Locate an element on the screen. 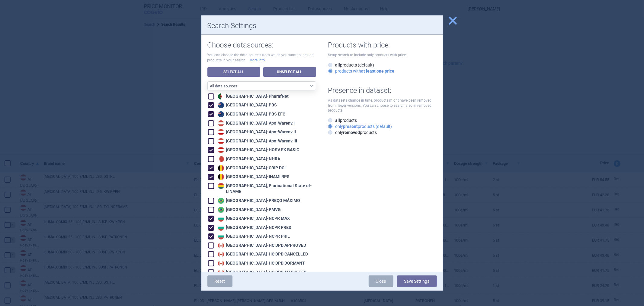  button: Save Settings is located at coordinates (418, 281).